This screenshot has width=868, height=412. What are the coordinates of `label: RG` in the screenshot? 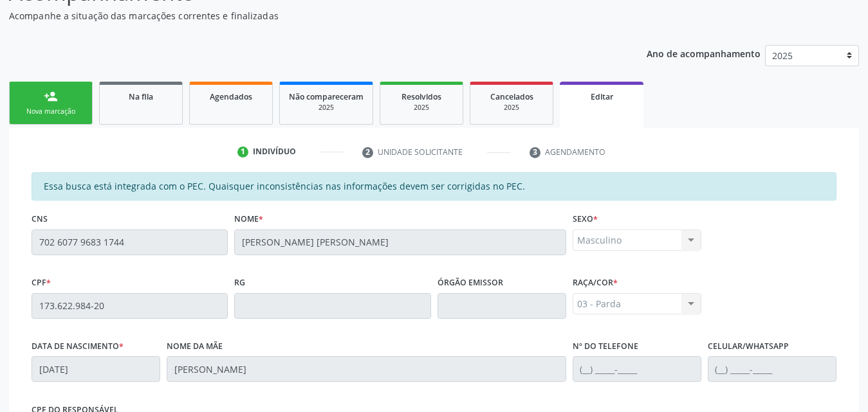 It's located at (239, 283).